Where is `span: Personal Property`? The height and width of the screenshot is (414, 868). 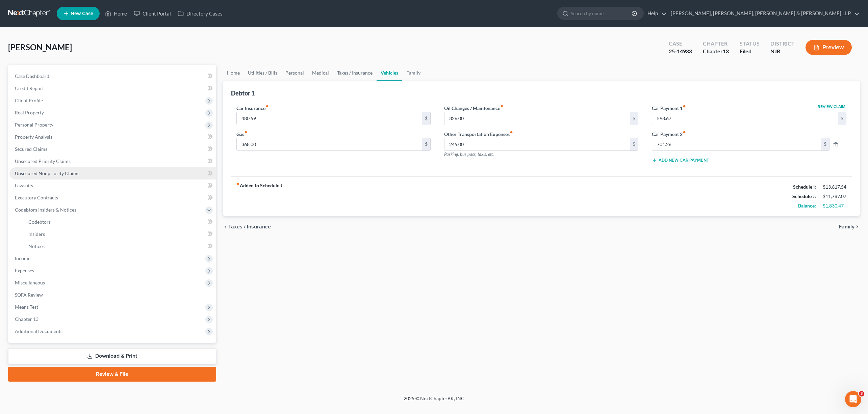
span: Personal Property is located at coordinates (34, 124).